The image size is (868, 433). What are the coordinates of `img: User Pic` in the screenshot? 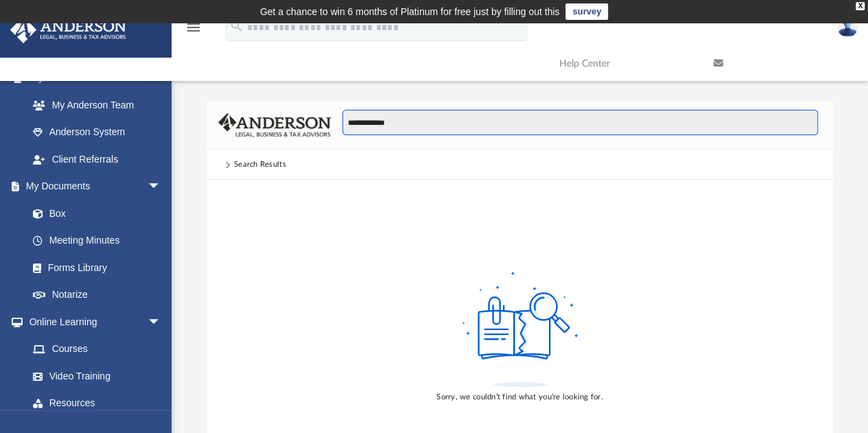 It's located at (847, 27).